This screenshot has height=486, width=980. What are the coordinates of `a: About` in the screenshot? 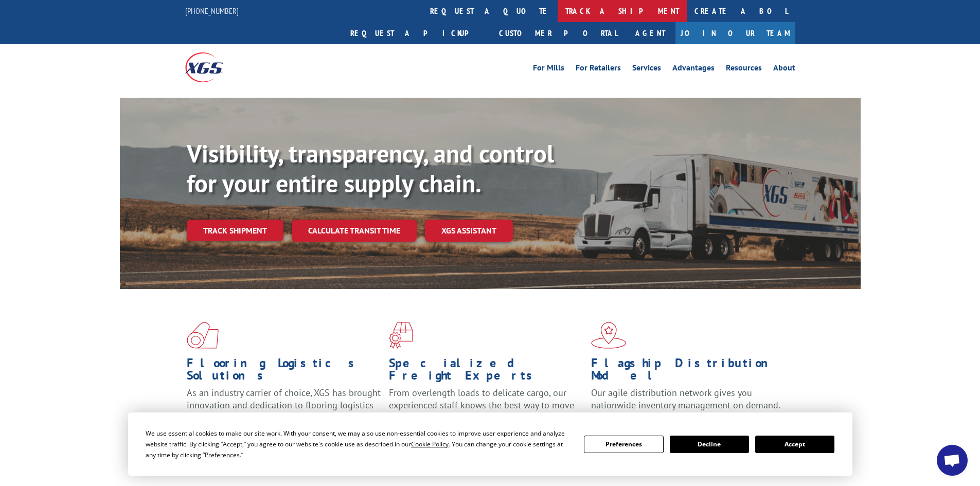 It's located at (784, 70).